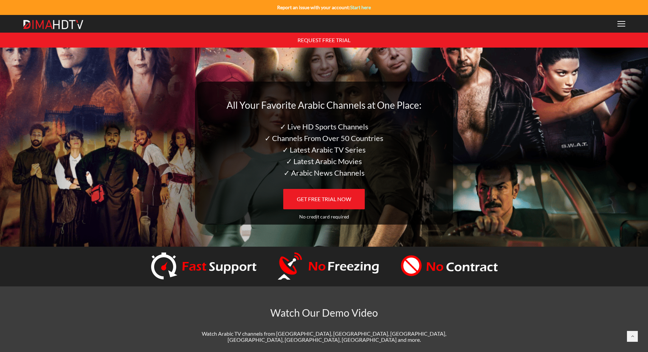 Image resolution: width=648 pixels, height=352 pixels. I want to click on span: ✓ Latest Arabic Movies, so click(324, 161).